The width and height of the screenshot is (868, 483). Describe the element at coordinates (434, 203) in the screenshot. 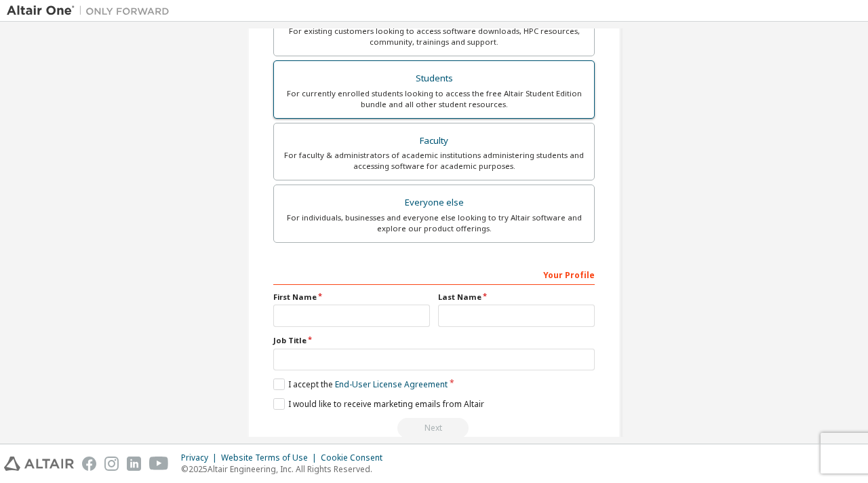

I see `div: Everyone else` at that location.